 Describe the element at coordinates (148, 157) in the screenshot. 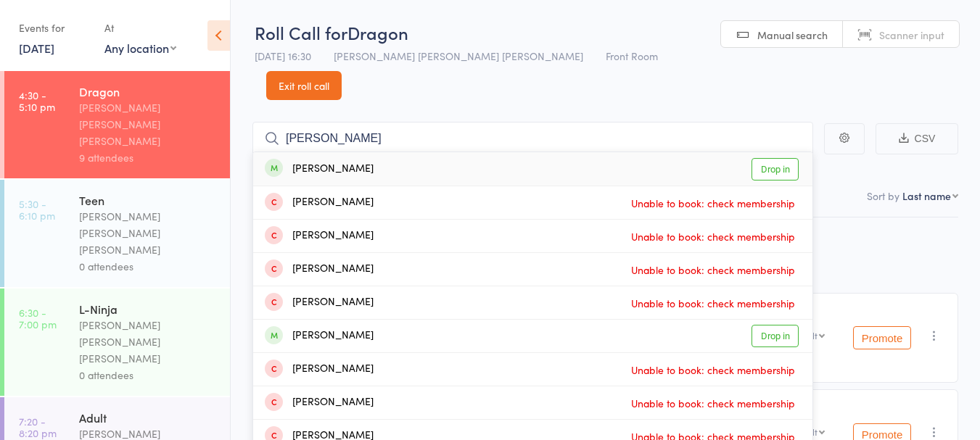

I see `div: 9 attendees` at that location.